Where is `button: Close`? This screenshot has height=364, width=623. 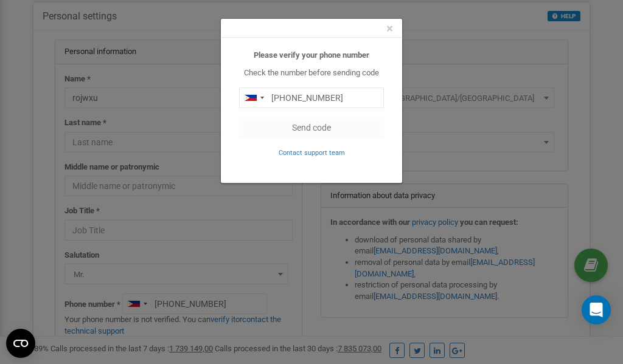
button: Close is located at coordinates (389, 28).